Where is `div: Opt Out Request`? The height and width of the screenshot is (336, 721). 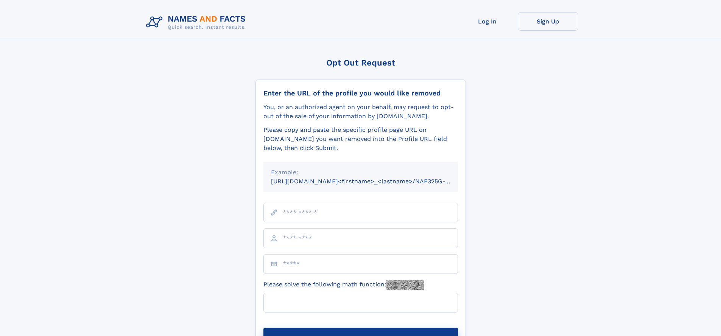
div: Opt Out Request is located at coordinates (361, 62).